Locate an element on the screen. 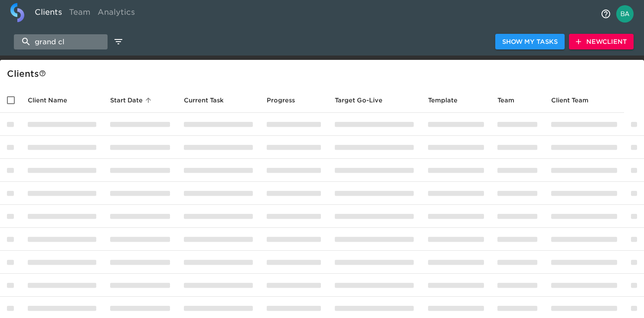 This screenshot has width=644, height=318. span: Show My Tasks is located at coordinates (530, 42).